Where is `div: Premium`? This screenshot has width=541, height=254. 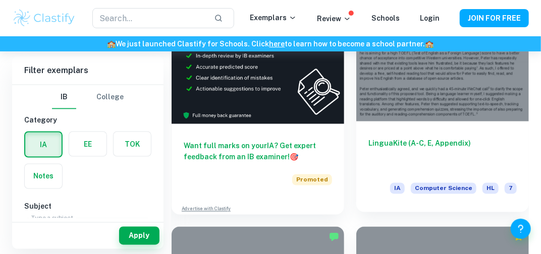
div: Premium is located at coordinates (519, 237).